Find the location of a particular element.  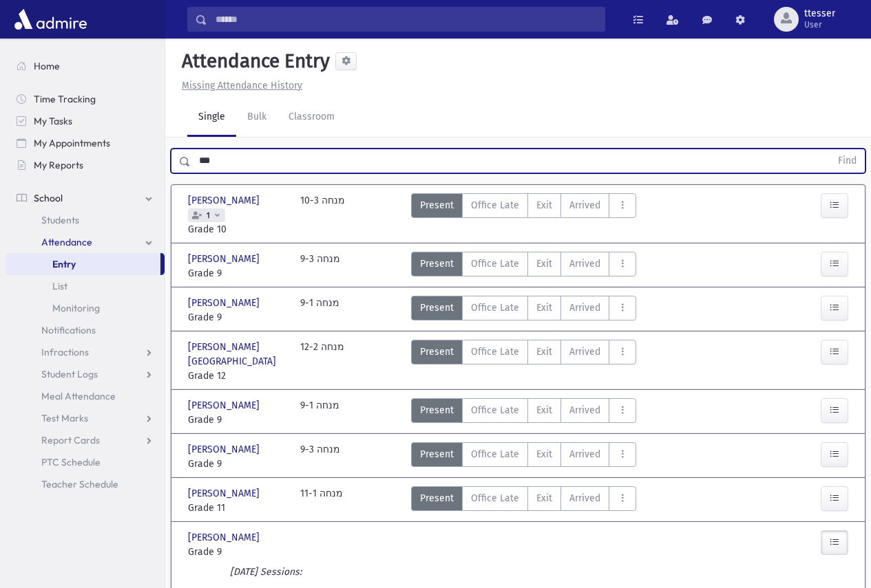

a: Entry is located at coordinates (83, 264).